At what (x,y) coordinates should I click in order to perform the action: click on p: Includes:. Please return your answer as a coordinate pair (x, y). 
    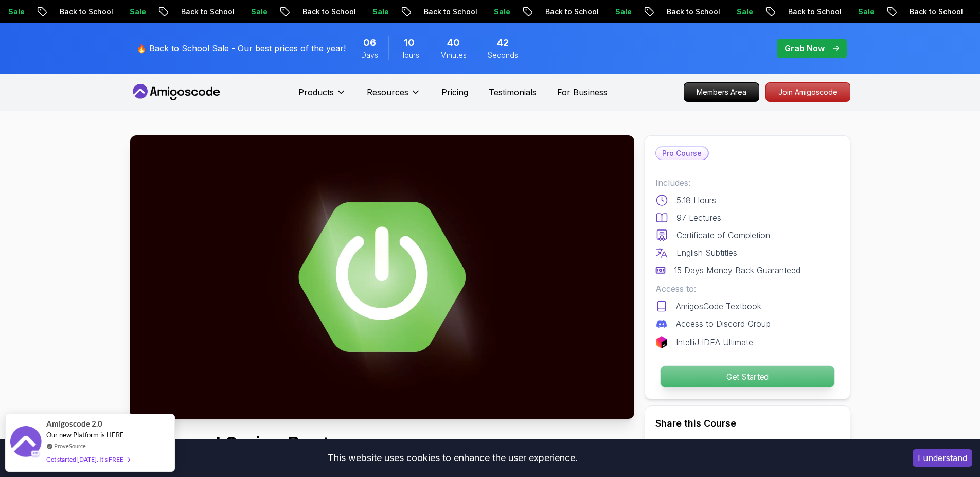
    Looking at the image, I should click on (747, 183).